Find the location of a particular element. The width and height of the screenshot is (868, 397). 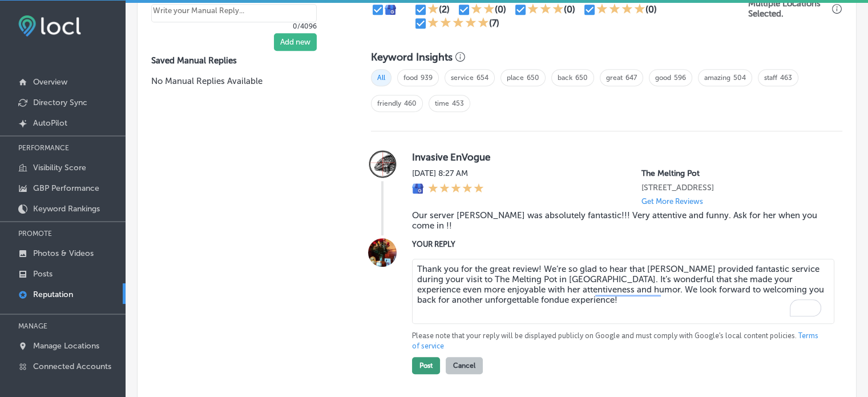

div: (2) is located at coordinates (444, 9).